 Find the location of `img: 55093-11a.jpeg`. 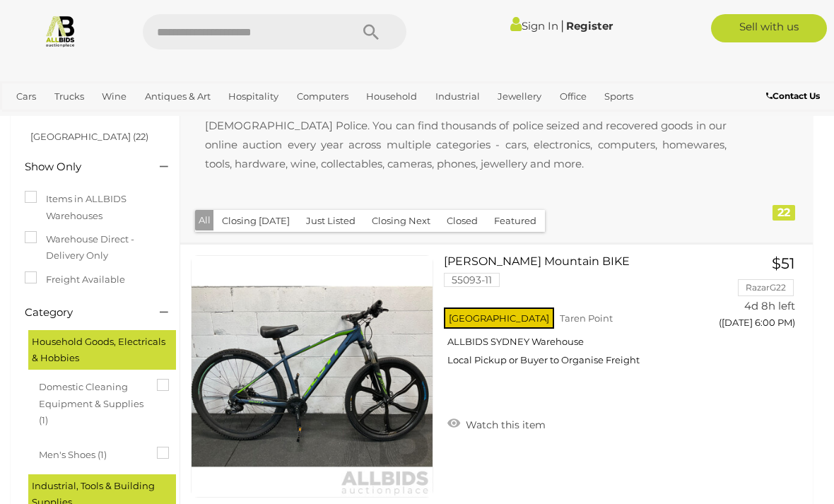

img: 55093-11a.jpeg is located at coordinates (312, 376).